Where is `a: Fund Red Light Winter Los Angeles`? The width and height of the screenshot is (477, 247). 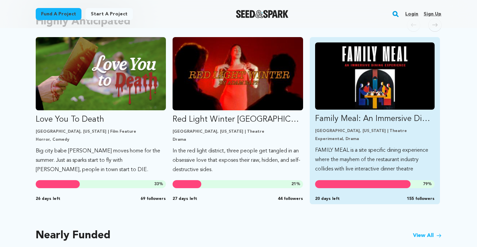 a: Fund Red Light Winter Los Angeles is located at coordinates (238, 105).